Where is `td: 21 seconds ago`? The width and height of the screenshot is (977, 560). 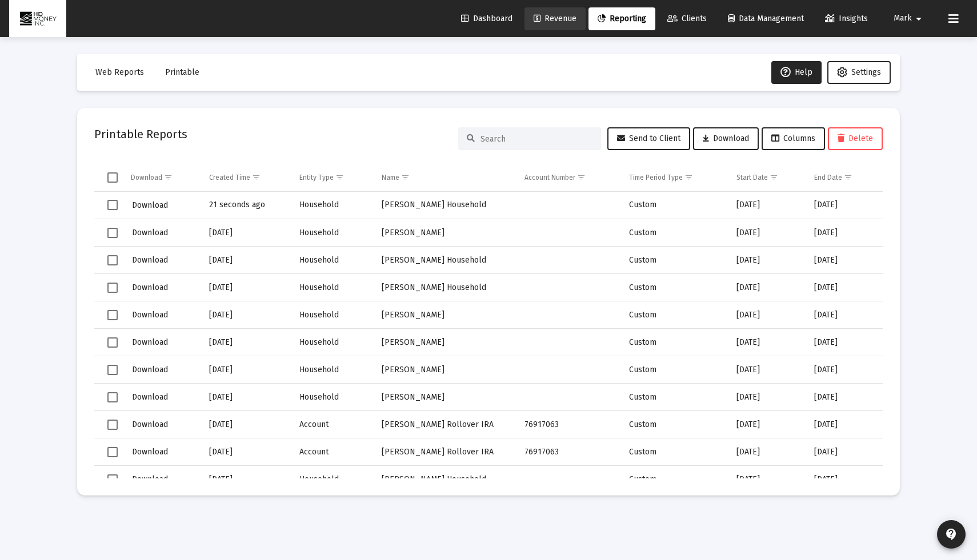 td: 21 seconds ago is located at coordinates (246, 206).